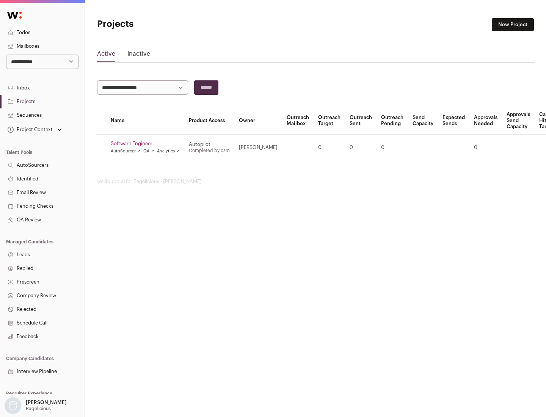  What do you see at coordinates (170, 24) in the screenshot?
I see `h1: Projects` at bounding box center [170, 24].